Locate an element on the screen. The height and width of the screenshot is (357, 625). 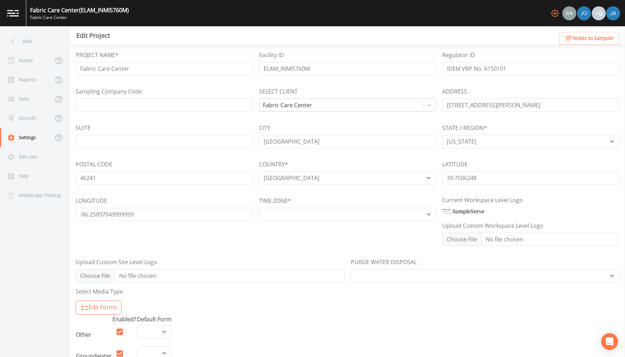
label: LONGITUDE is located at coordinates (91, 201).